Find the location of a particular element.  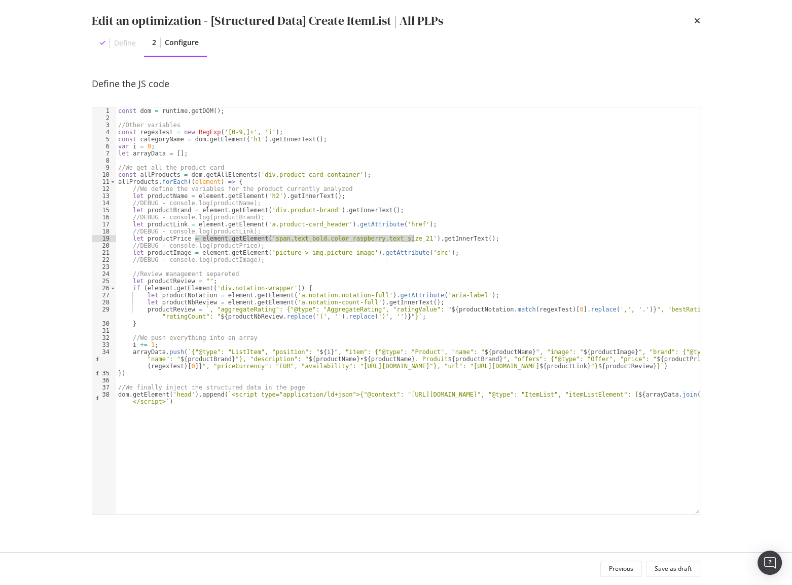

span: Info, read annotations row 38 is located at coordinates (97, 395).